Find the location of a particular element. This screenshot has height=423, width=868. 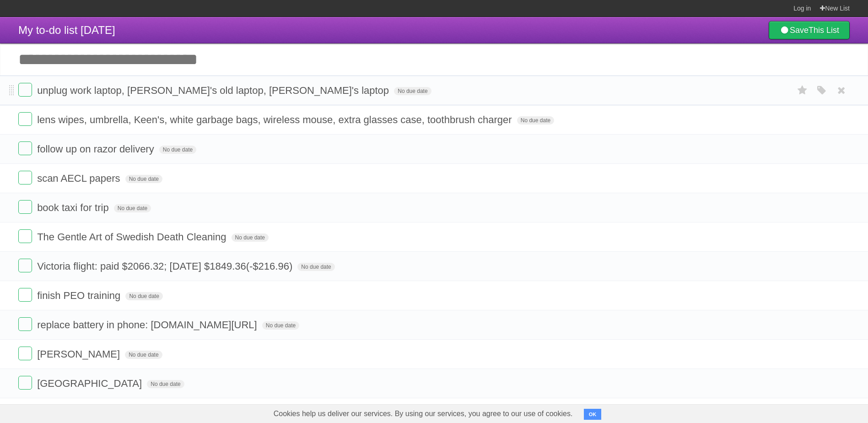

span: book taxi for trip is located at coordinates (74, 208).